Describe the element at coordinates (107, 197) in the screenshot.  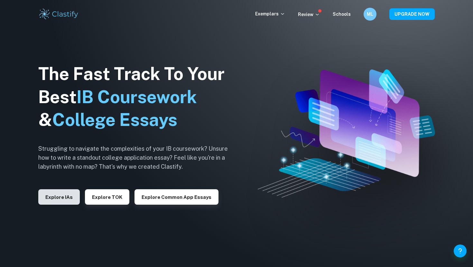
I see `a: Explore TOK` at that location.